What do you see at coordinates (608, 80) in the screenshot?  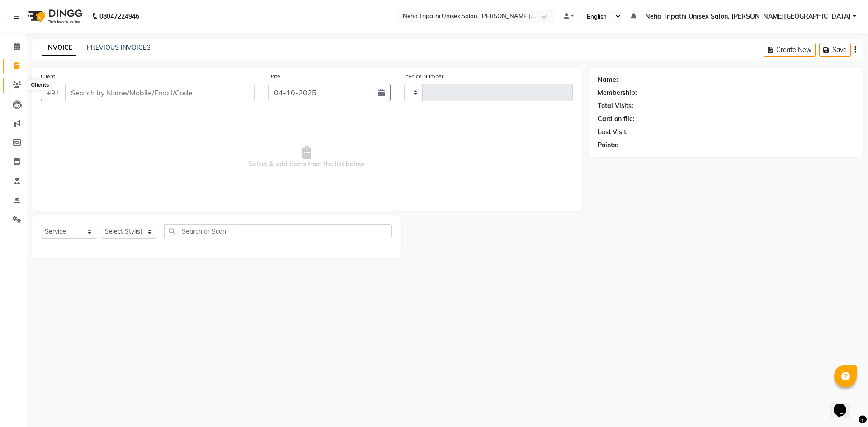 I see `div: Name:` at bounding box center [608, 80].